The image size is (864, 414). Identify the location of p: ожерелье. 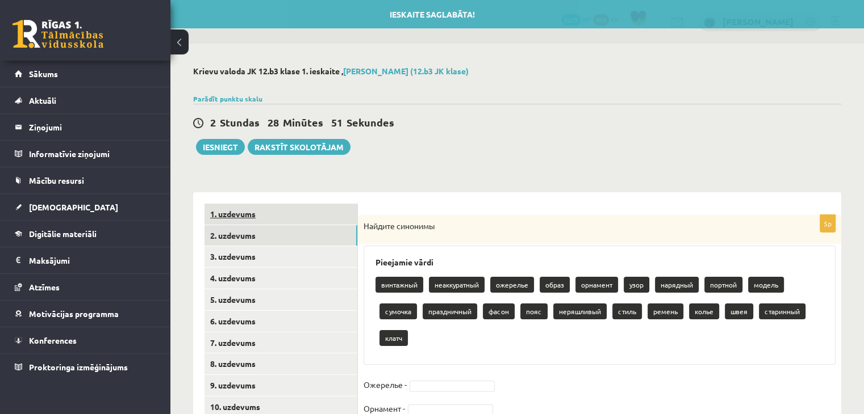
(512, 285).